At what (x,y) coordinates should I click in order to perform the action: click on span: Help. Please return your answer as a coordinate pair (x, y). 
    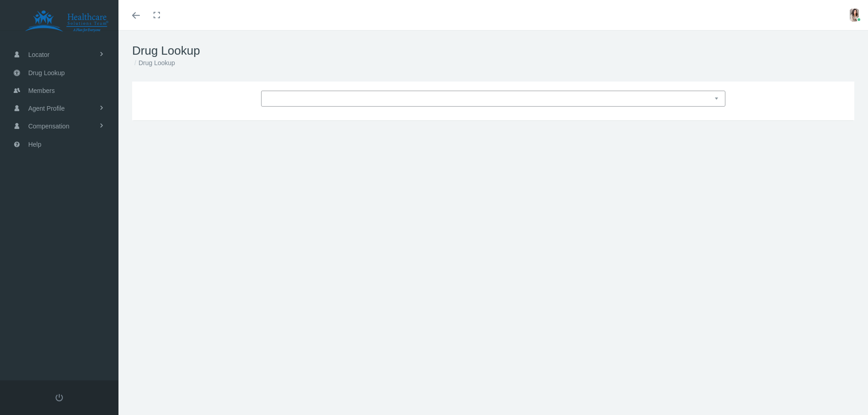
    Looking at the image, I should click on (35, 144).